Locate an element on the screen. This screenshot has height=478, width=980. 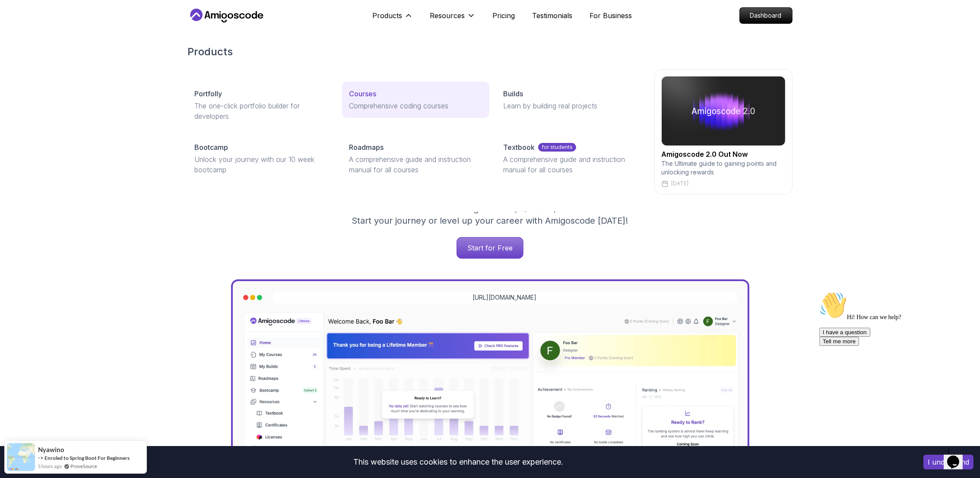
img: amigoscode 2.0 is located at coordinates (723, 111).